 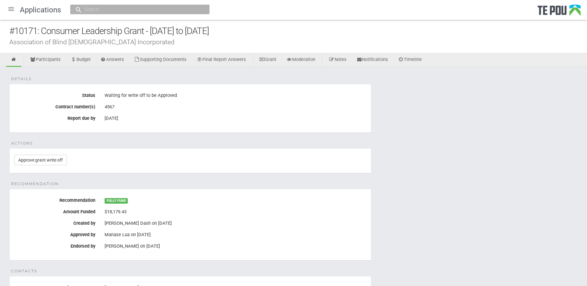 I want to click on a: Final Report Answers, so click(x=221, y=60).